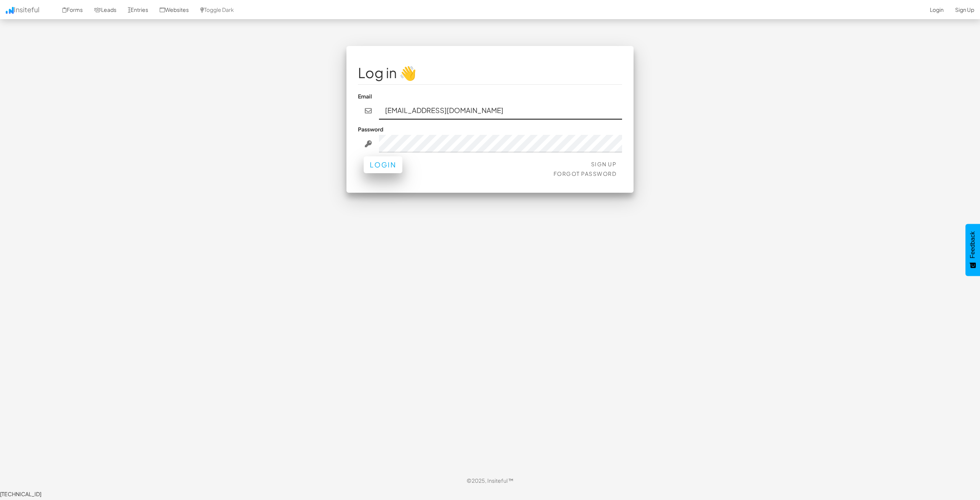 The height and width of the screenshot is (500, 980). I want to click on button: Feedback - Show survey, so click(973, 250).